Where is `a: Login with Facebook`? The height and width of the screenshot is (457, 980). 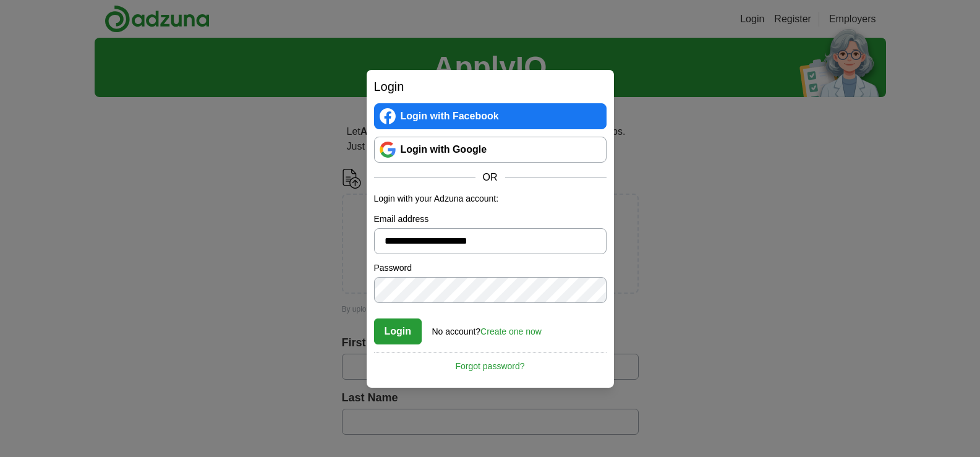
a: Login with Facebook is located at coordinates (491, 116).